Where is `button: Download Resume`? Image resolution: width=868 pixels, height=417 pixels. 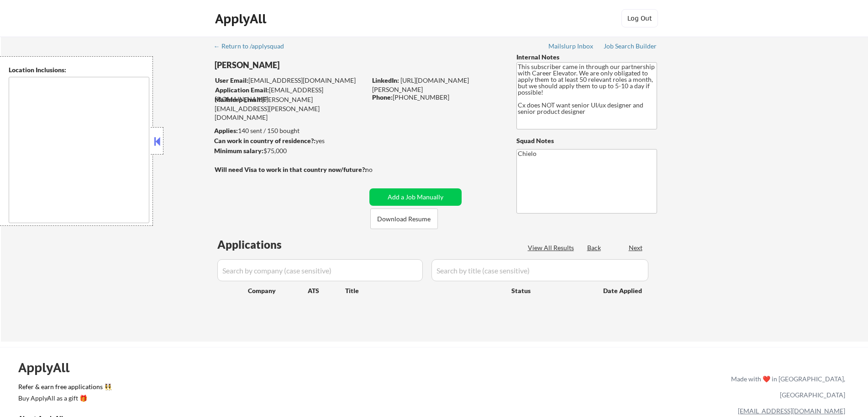 button: Download Resume is located at coordinates (404, 219).